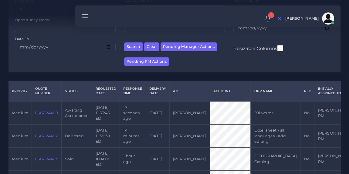  What do you see at coordinates (77, 91) in the screenshot?
I see `th: Status` at bounding box center [77, 91].